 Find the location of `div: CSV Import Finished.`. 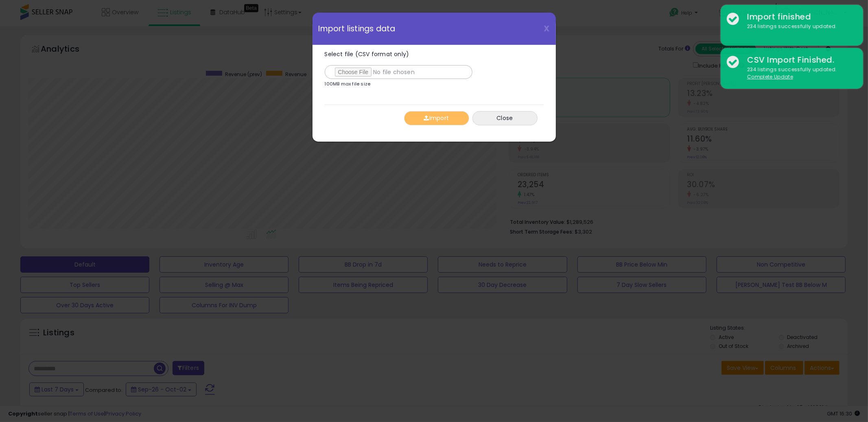

div: CSV Import Finished. is located at coordinates (799, 60).